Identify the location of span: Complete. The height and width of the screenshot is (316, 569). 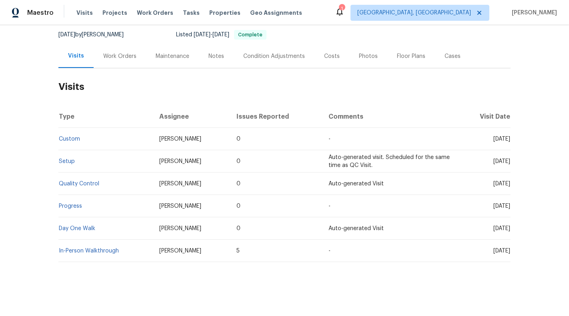
(250, 35).